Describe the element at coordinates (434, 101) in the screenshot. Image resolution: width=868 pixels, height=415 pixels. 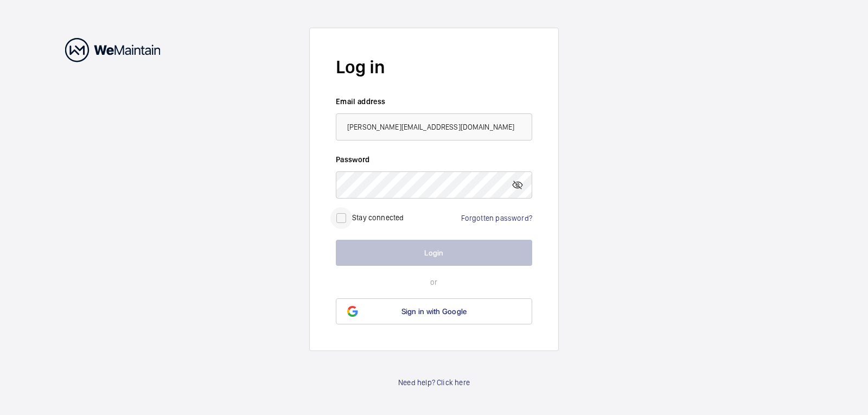
I see `label: Email address` at that location.